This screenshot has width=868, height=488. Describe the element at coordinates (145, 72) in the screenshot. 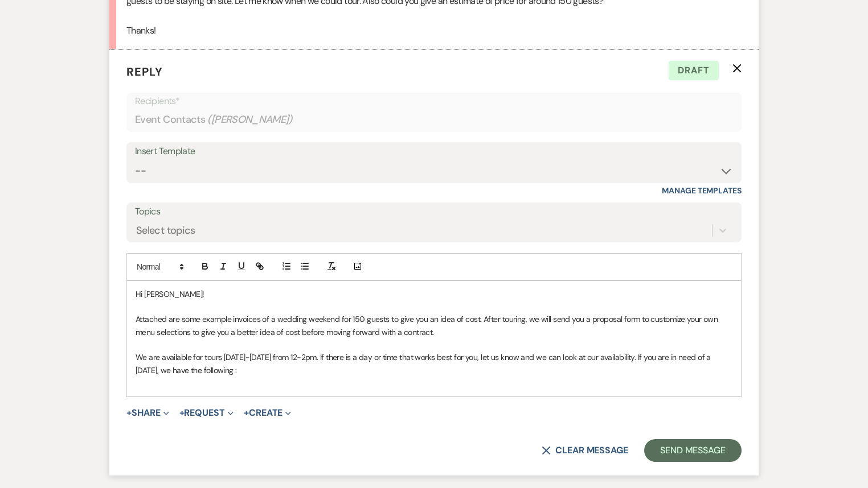

I see `span: Reply` at that location.